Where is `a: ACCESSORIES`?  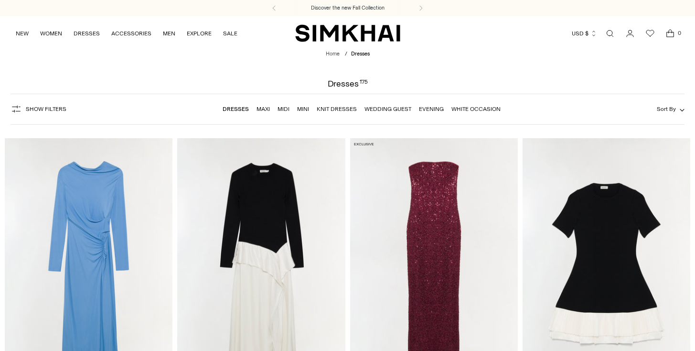
a: ACCESSORIES is located at coordinates (131, 33).